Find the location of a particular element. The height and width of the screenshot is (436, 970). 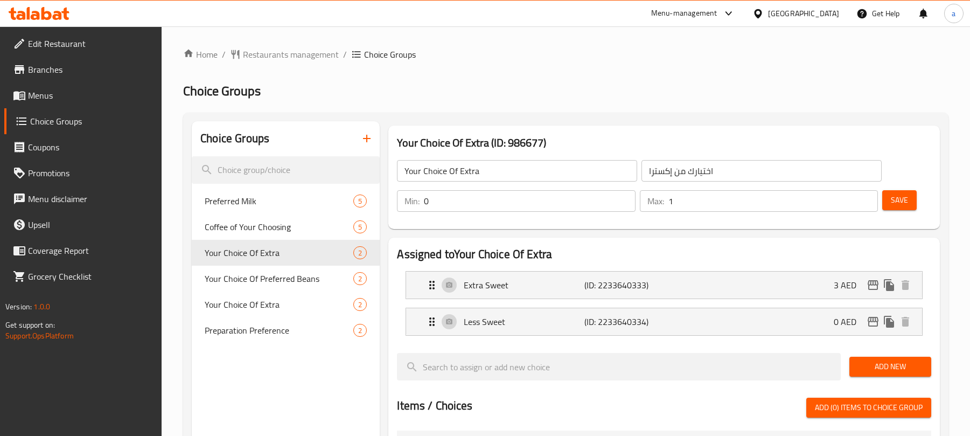

p: Less Sweet is located at coordinates (523, 322).